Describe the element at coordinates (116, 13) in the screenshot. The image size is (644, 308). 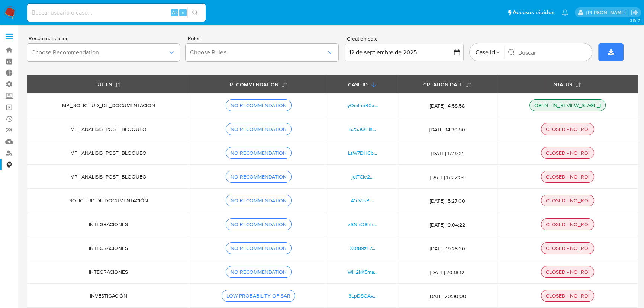
I see `input: Buscar usuario o caso...` at that location.